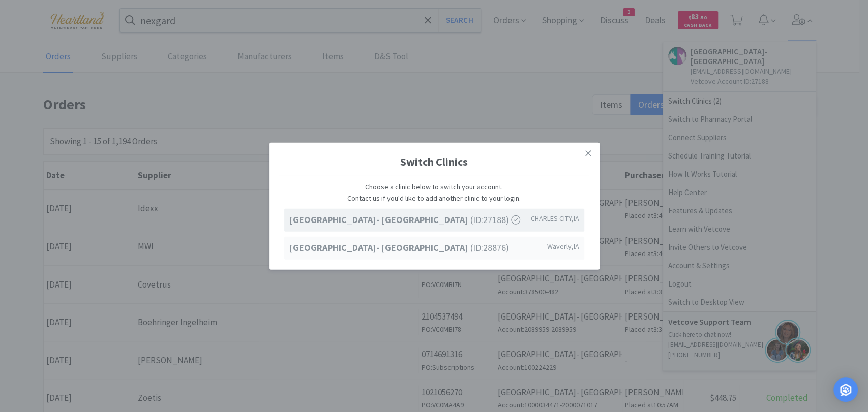 The height and width of the screenshot is (412, 868). Describe the element at coordinates (434, 192) in the screenshot. I see `p: Choose a clinic below to switch your account. Contact us if you'd like to add another clinic to y...` at that location.